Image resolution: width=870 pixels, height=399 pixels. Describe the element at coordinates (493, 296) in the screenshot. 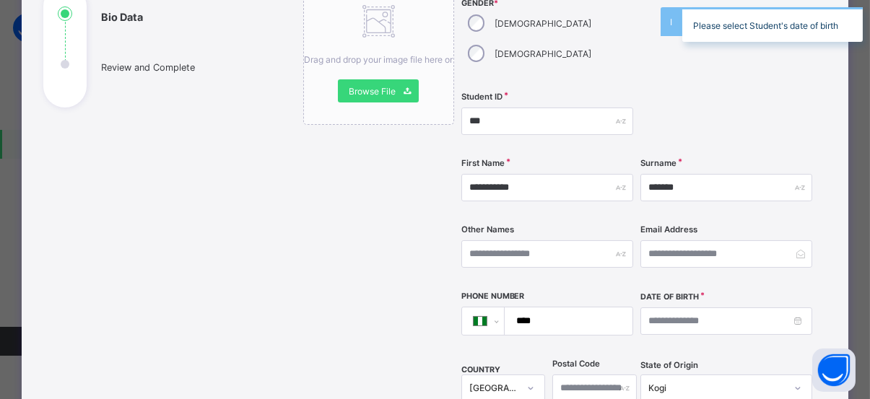

I see `label: Phone Number` at that location.